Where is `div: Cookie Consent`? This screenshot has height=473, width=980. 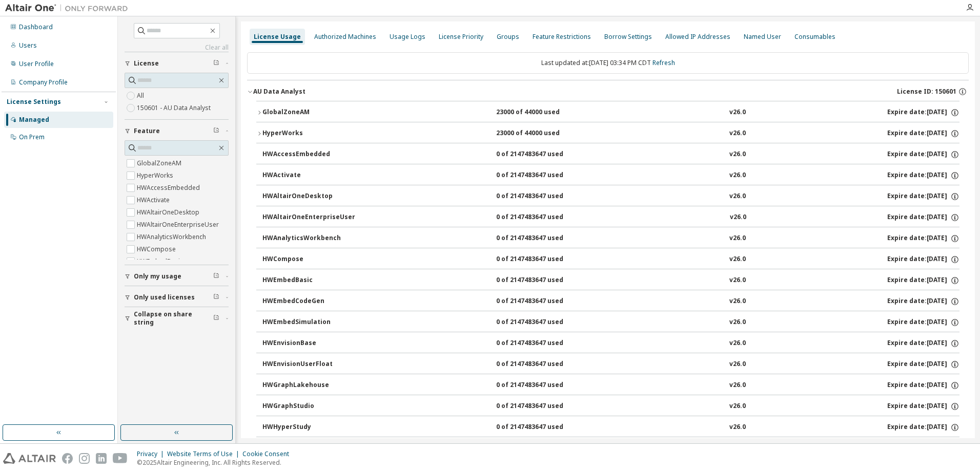
div: Cookie Consent is located at coordinates (269, 454).